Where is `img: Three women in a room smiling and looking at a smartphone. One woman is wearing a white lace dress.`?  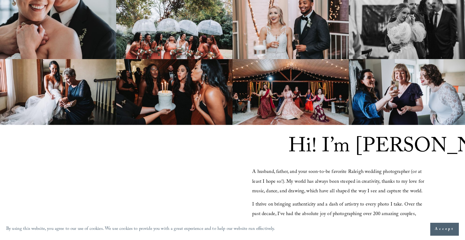
img: Three women in a room smiling and looking at a smartphone. One woman is wearing a white lace dress. is located at coordinates (407, 92).